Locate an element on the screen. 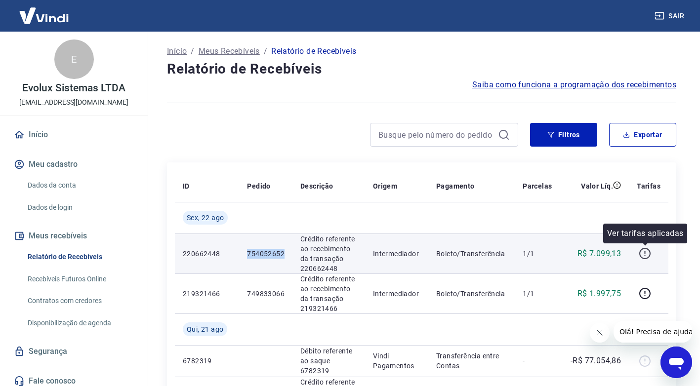  p: 6782319 is located at coordinates (207, 361).